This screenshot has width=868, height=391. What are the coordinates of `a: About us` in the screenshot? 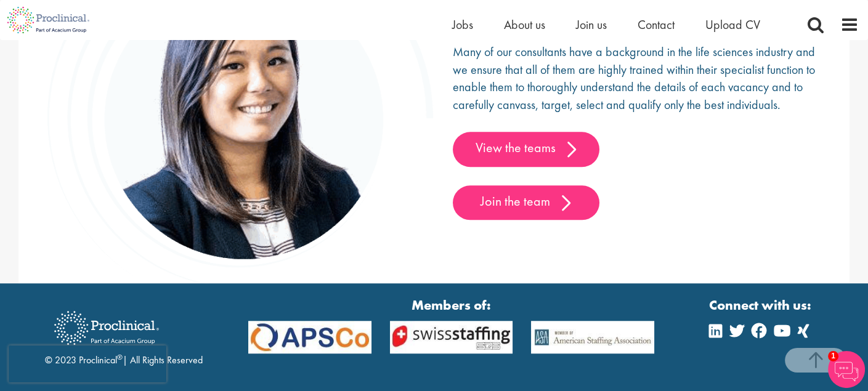 It's located at (525, 25).